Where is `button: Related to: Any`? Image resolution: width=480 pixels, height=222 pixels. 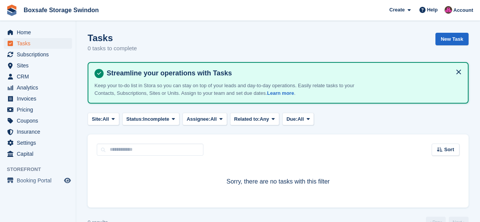 button: Related to: Any is located at coordinates (254, 119).